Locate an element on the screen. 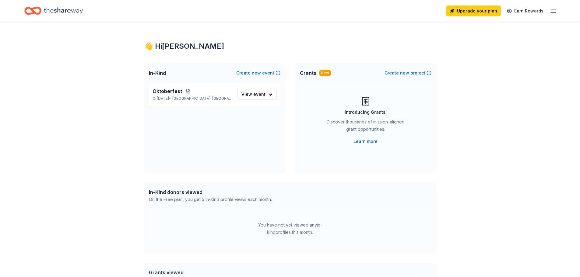 The height and width of the screenshot is (277, 580). div: You have not yet viewed any in-kind profiles this month. is located at coordinates (290, 229).